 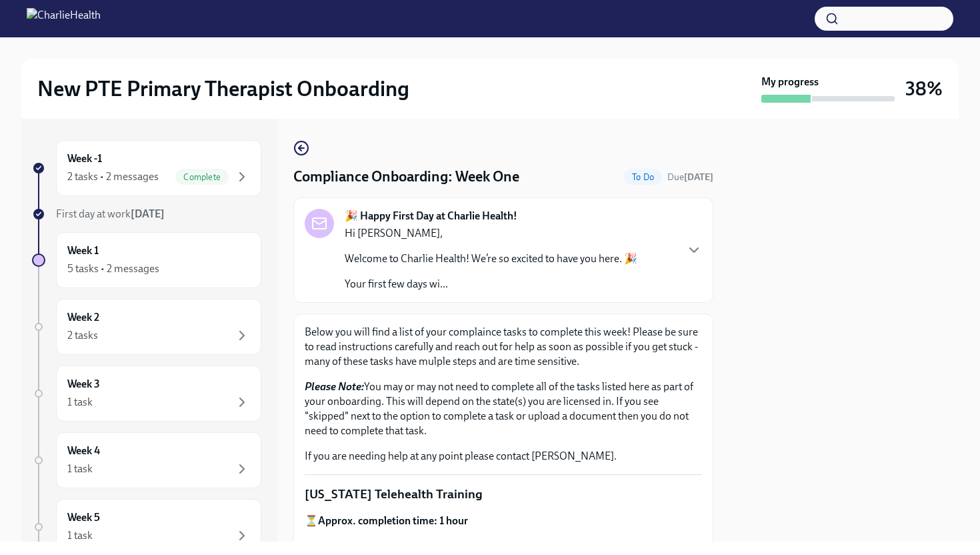 I want to click on a: Week 51 task, so click(x=146, y=527).